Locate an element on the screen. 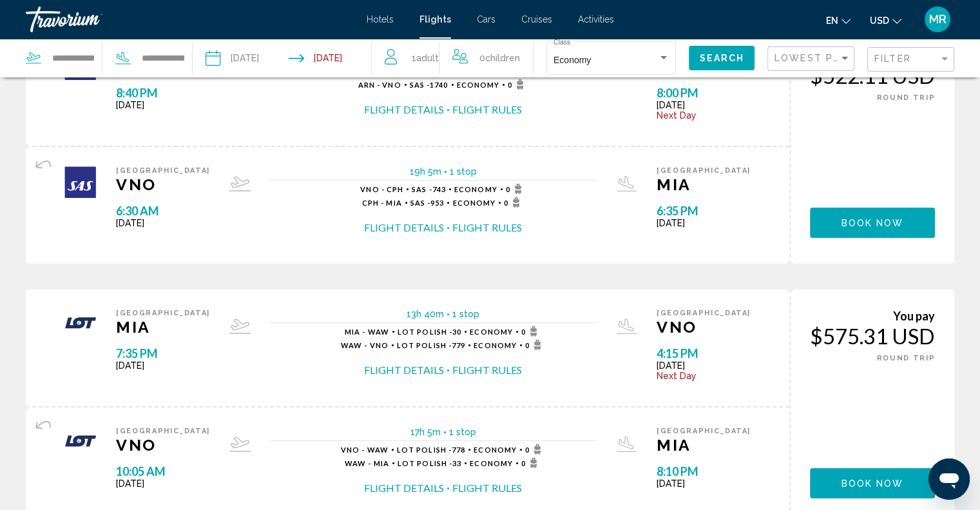 The width and height of the screenshot is (980, 510). span: 1 is located at coordinates (425, 58).